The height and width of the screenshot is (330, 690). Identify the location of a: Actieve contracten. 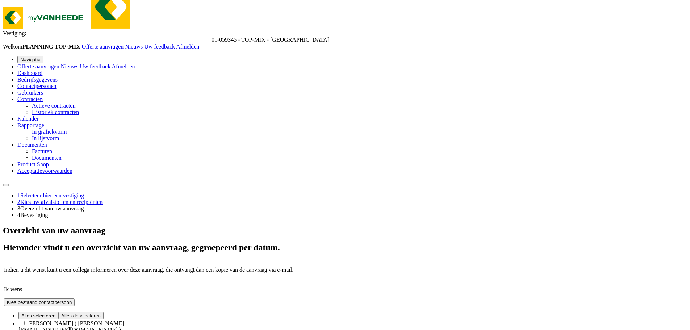
(54, 105).